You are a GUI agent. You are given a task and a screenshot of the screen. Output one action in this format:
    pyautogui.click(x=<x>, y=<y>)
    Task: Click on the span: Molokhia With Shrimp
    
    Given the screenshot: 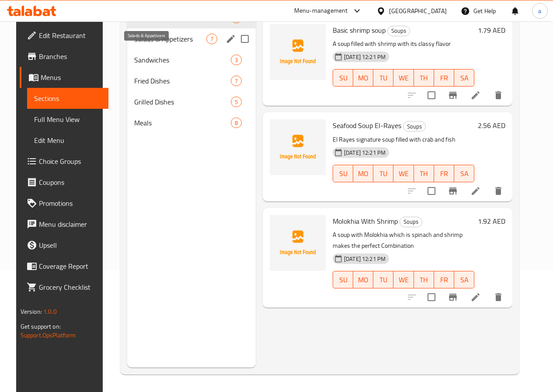 What is the action you would take?
    pyautogui.click(x=365, y=221)
    